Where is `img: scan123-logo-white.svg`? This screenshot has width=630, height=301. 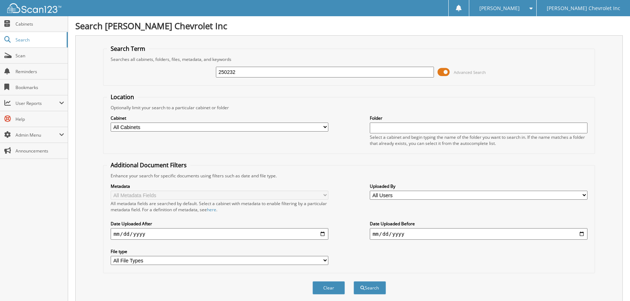
img: scan123-logo-white.svg is located at coordinates (34, 8).